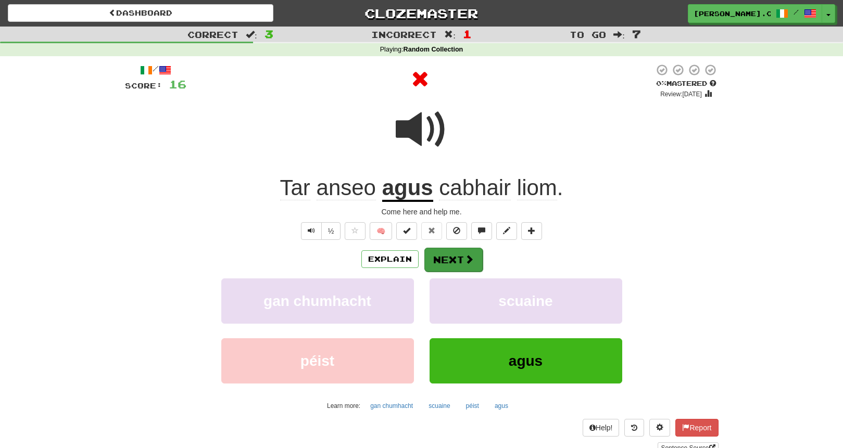 Image resolution: width=843 pixels, height=448 pixels. Describe the element at coordinates (269, 34) in the screenshot. I see `span: 3` at that location.